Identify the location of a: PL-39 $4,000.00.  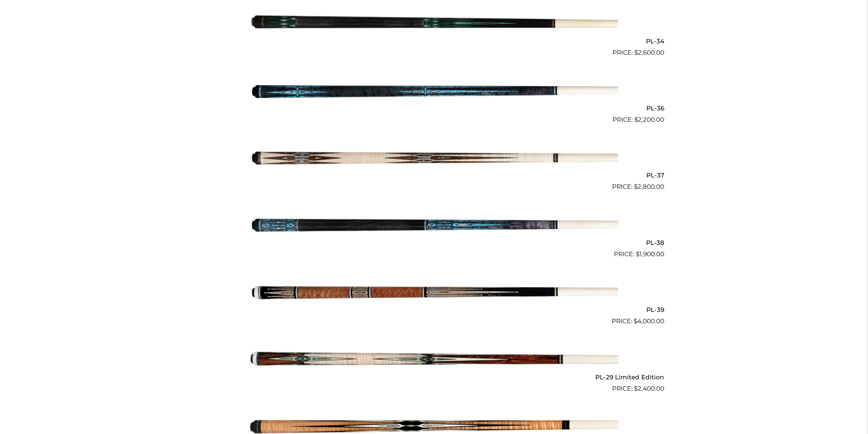
(434, 294).